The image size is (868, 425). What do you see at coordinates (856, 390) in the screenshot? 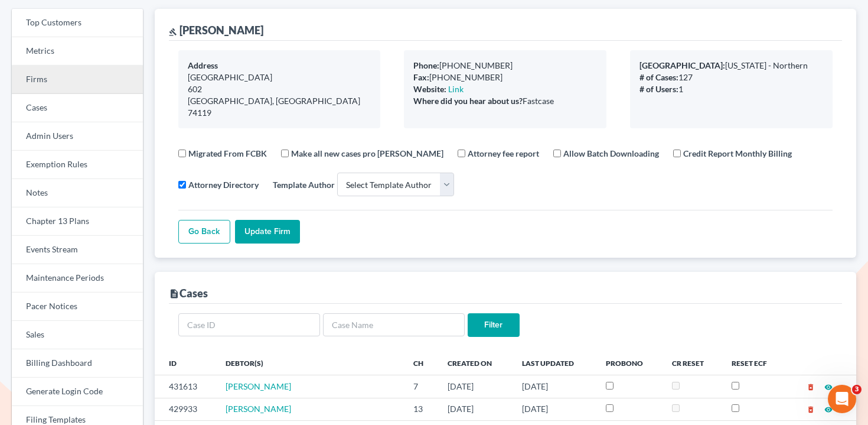
I see `span: 3` at bounding box center [856, 390].